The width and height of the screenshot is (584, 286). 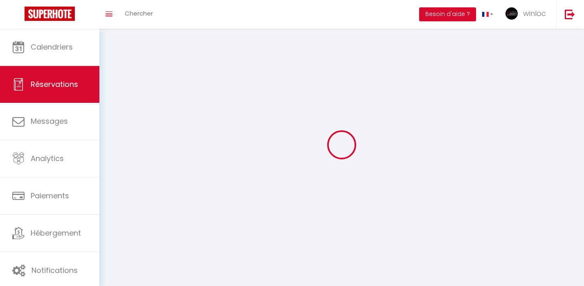 I want to click on img: Super Booking, so click(x=50, y=14).